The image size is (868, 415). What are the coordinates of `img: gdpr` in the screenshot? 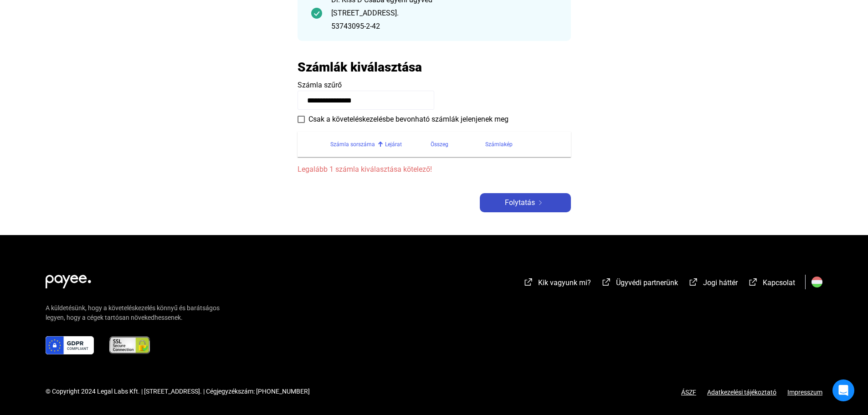 It's located at (69, 346).